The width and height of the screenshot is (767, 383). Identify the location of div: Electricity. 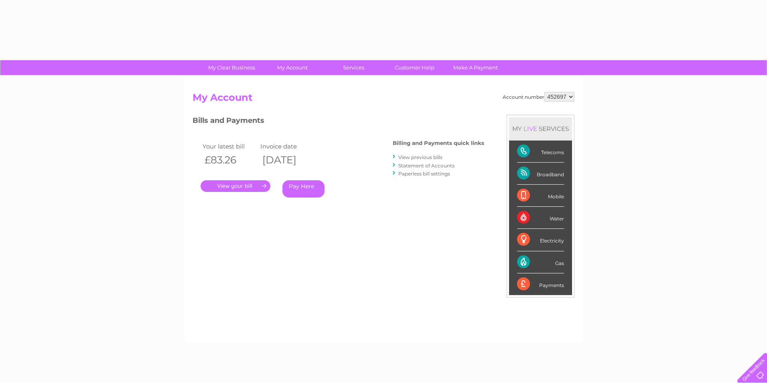
(541, 240).